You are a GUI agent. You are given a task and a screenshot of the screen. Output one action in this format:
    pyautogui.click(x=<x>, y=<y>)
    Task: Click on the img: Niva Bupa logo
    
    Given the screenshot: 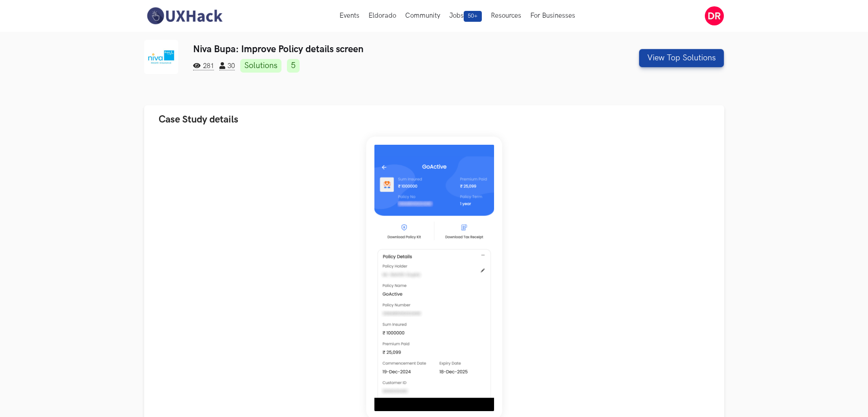 What is the action you would take?
    pyautogui.click(x=161, y=57)
    